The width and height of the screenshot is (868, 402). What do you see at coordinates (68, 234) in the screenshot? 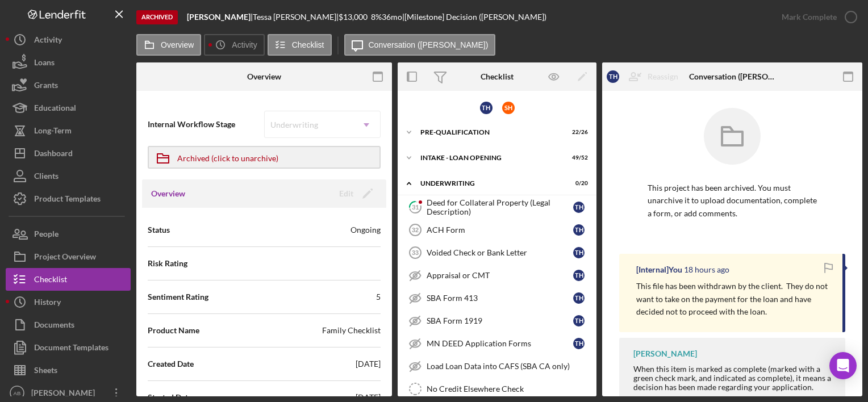
I see `a: People` at bounding box center [68, 234].